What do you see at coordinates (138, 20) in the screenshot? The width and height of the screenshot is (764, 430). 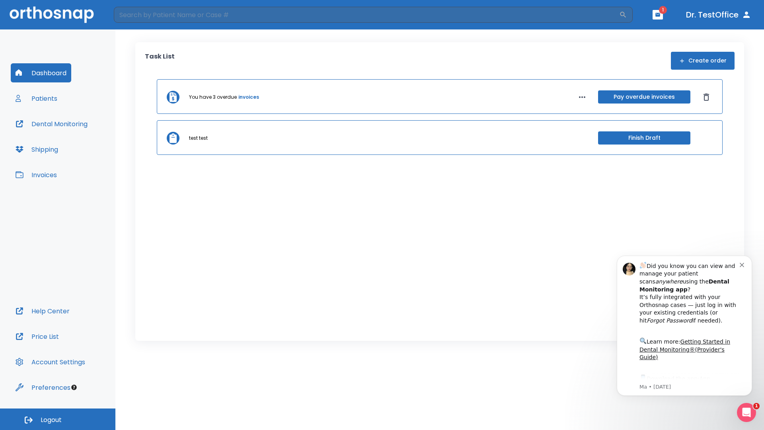 I see `button: Dismiss notification` at bounding box center [138, 20].